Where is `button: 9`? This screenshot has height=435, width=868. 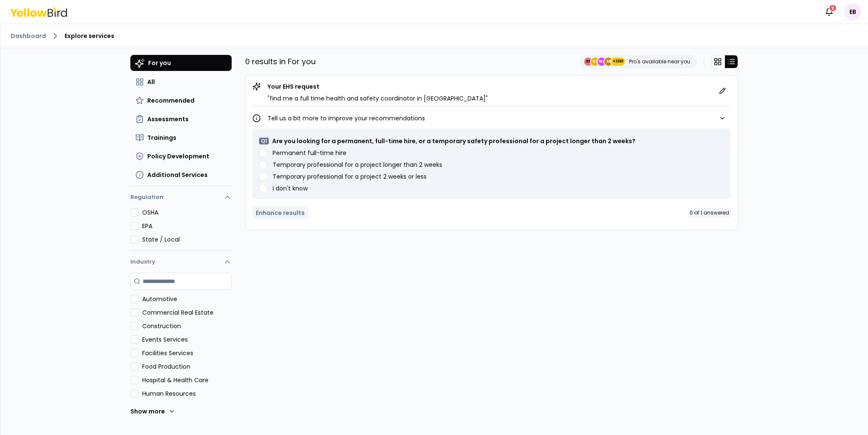 button: 9 is located at coordinates (829, 12).